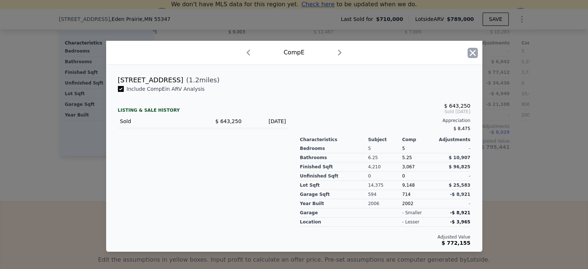 The image size is (588, 269). What do you see at coordinates (334, 222) in the screenshot?
I see `div: location` at bounding box center [334, 222].